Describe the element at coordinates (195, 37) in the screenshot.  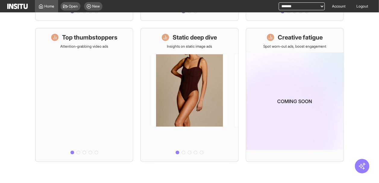
I see `h1: Static deep dive` at that location.